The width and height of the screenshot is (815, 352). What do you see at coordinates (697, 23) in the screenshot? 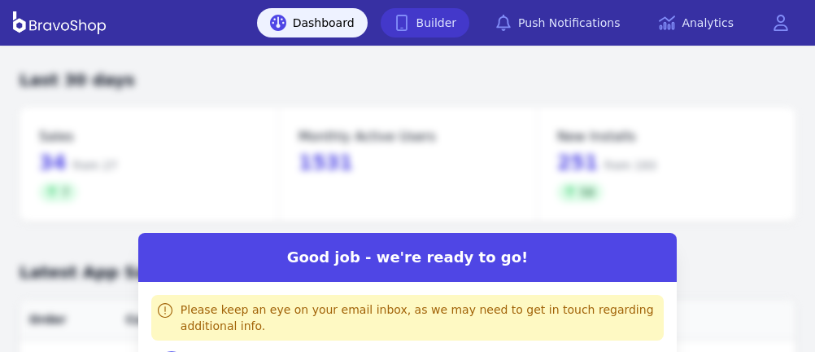
I see `a: Analytics` at bounding box center [697, 23].